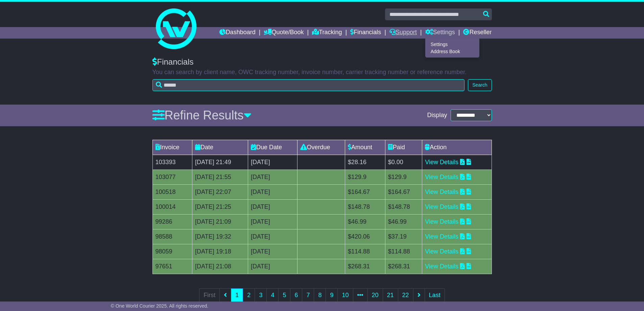 The width and height of the screenshot is (644, 311). What do you see at coordinates (172, 237) in the screenshot?
I see `td: 98588` at bounding box center [172, 237].